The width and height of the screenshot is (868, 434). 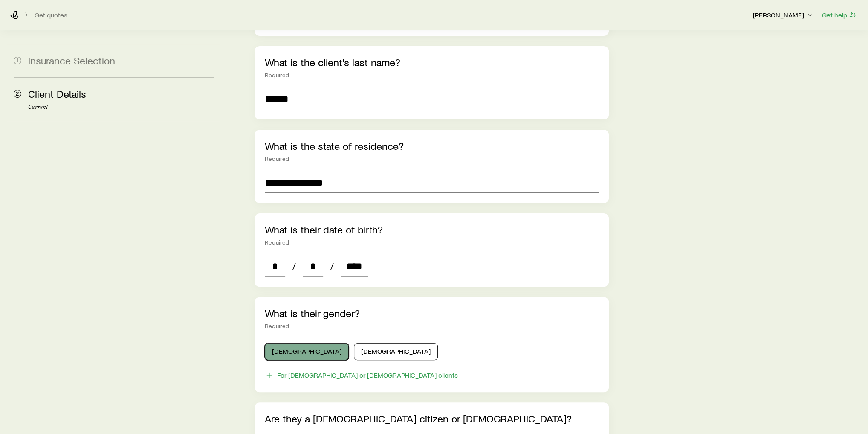 What do you see at coordinates (432, 313) in the screenshot?
I see `p: What is their gender?` at bounding box center [432, 313].